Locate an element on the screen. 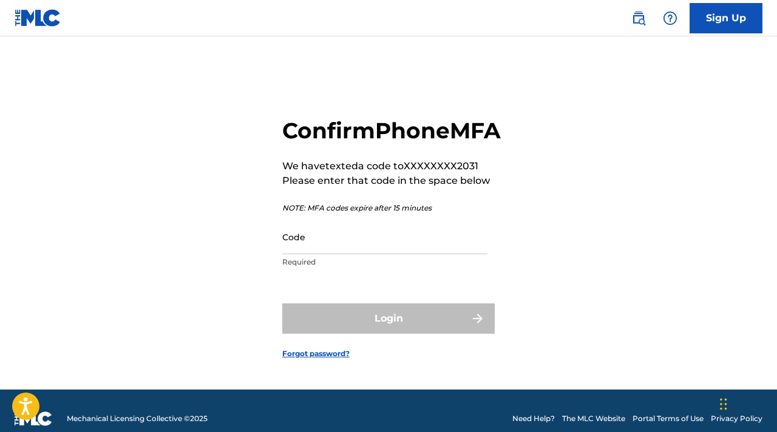 The image size is (777, 432). a: Forgot password? is located at coordinates (316, 354).